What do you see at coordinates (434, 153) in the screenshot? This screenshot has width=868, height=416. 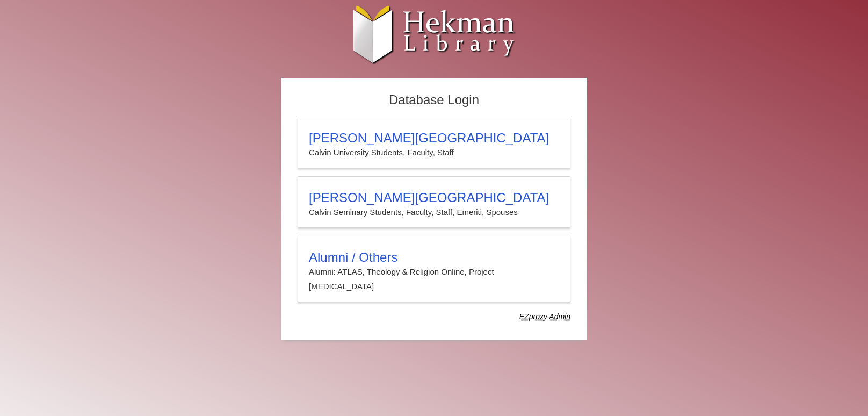 I see `p: Calvin University Students, Faculty, Staff` at bounding box center [434, 153].